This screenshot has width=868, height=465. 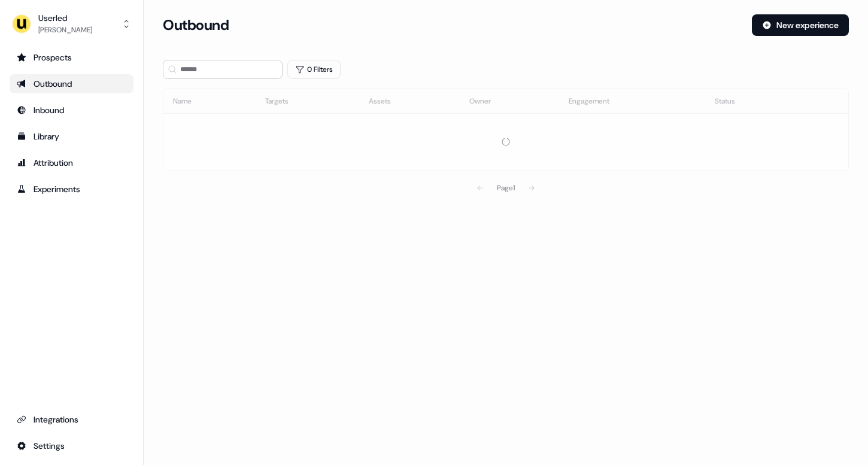 I want to click on div: Attribution, so click(x=71, y=163).